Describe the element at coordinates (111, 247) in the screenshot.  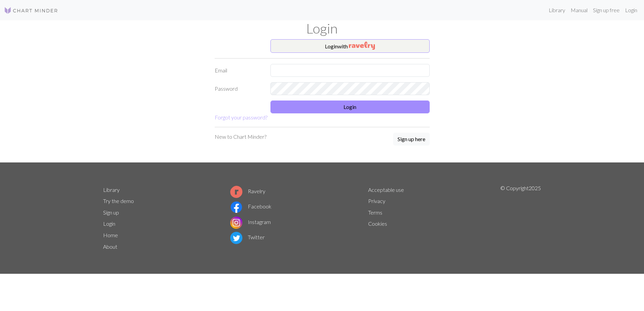
I see `a: About` at that location.